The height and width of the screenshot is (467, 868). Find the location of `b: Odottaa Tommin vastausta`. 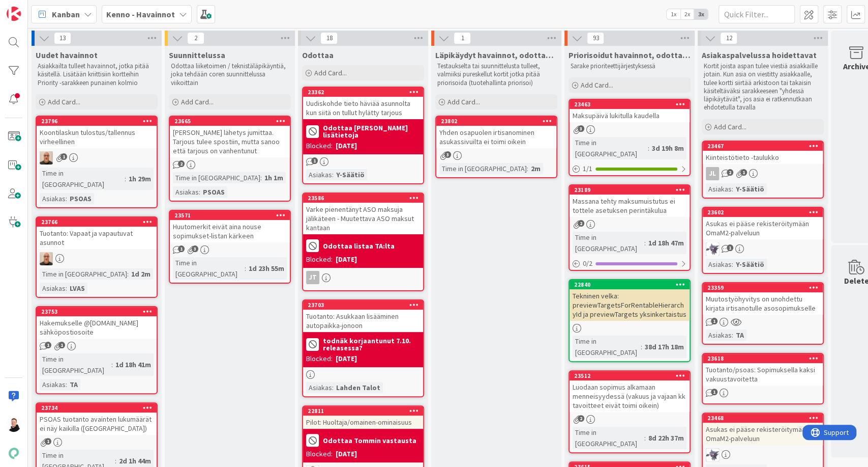

b: Odottaa Tommin vastausta is located at coordinates (370, 440).